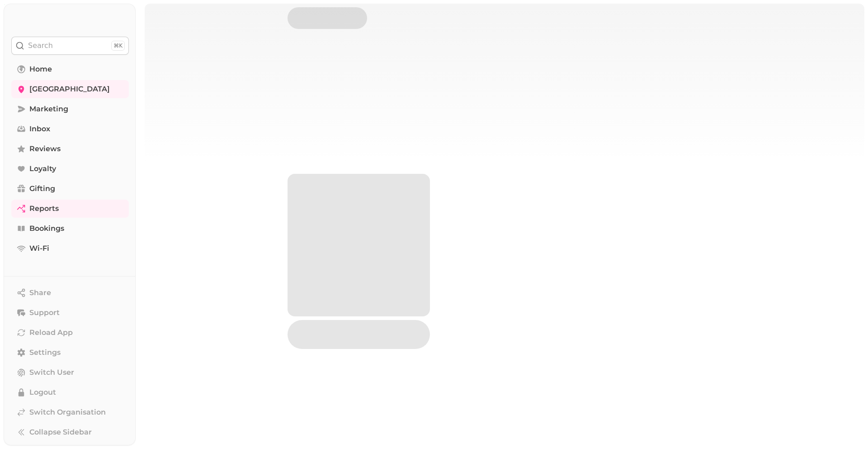 The image size is (868, 449). Describe the element at coordinates (70, 248) in the screenshot. I see `a: Wi-Fi` at that location.